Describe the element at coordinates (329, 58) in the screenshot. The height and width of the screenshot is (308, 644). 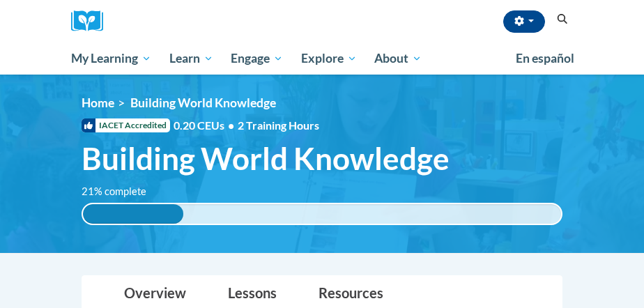
I see `span: Explore` at that location.